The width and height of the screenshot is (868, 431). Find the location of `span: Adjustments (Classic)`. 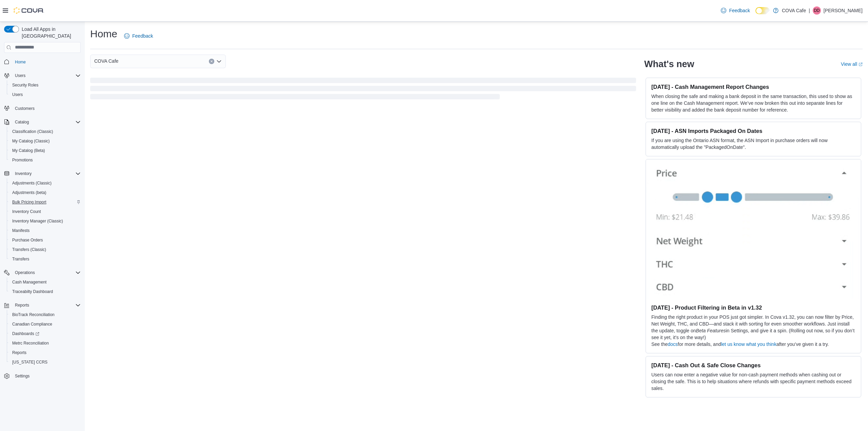

span: Adjustments (Classic) is located at coordinates (45, 183).